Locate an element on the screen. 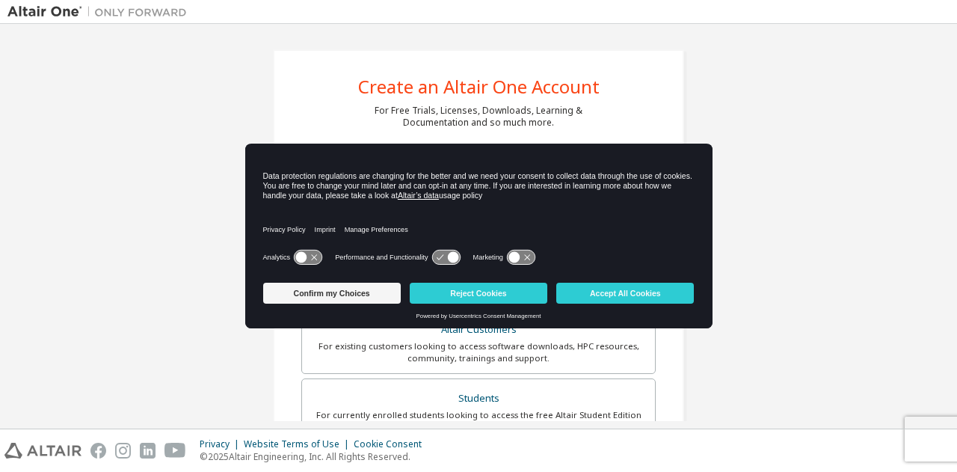  div: Privacy is located at coordinates (221, 444).